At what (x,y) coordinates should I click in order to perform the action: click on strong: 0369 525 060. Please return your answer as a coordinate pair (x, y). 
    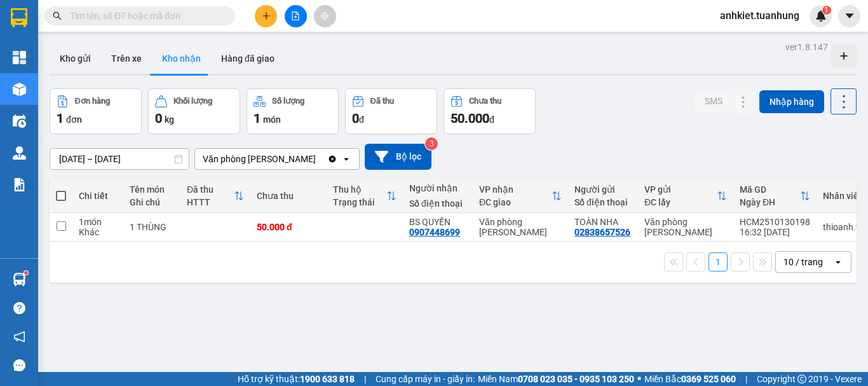
    Looking at the image, I should click on (708, 379).